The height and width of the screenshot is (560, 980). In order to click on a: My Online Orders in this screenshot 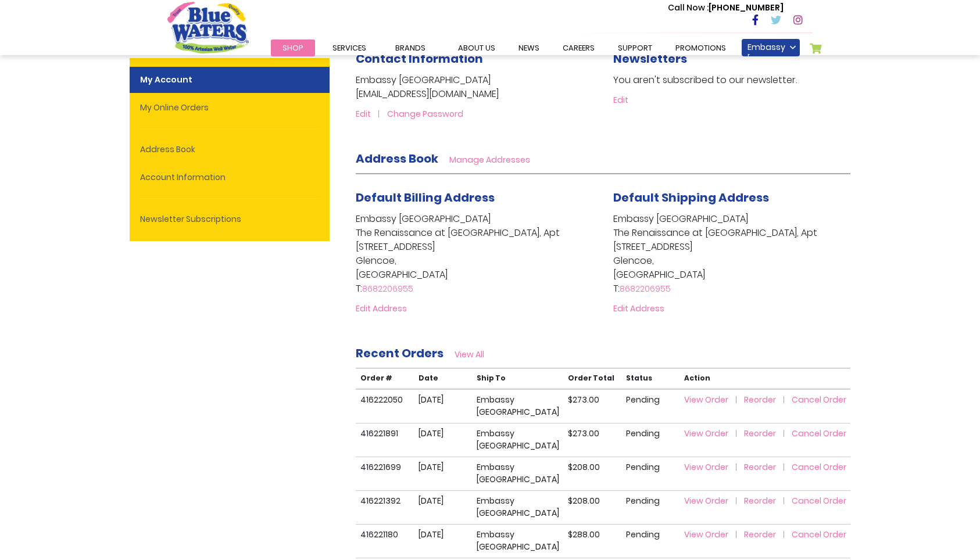, I will do `click(229, 108)`.